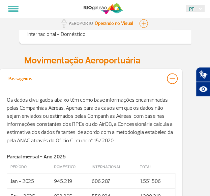 Image resolution: width=210 pixels, height=196 pixels. What do you see at coordinates (91, 124) in the screenshot?
I see `p: Os dados divulgados abaixo têm como base informações encaminhadas pelas Companhias Aéreas. Apenas...` at bounding box center [91, 124].